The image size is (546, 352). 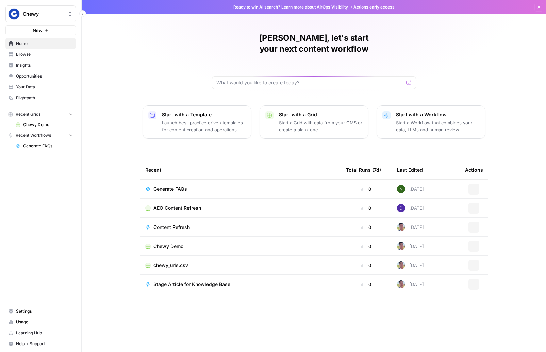 I want to click on button: Help + Support, so click(x=41, y=344).